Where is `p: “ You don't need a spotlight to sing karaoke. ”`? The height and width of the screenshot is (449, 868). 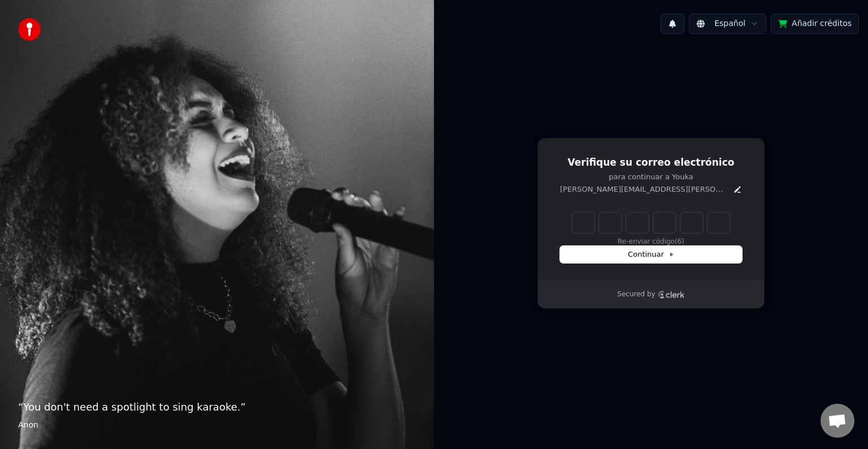
p: “ You don't need a spotlight to sing karaoke. ” is located at coordinates (217, 407).